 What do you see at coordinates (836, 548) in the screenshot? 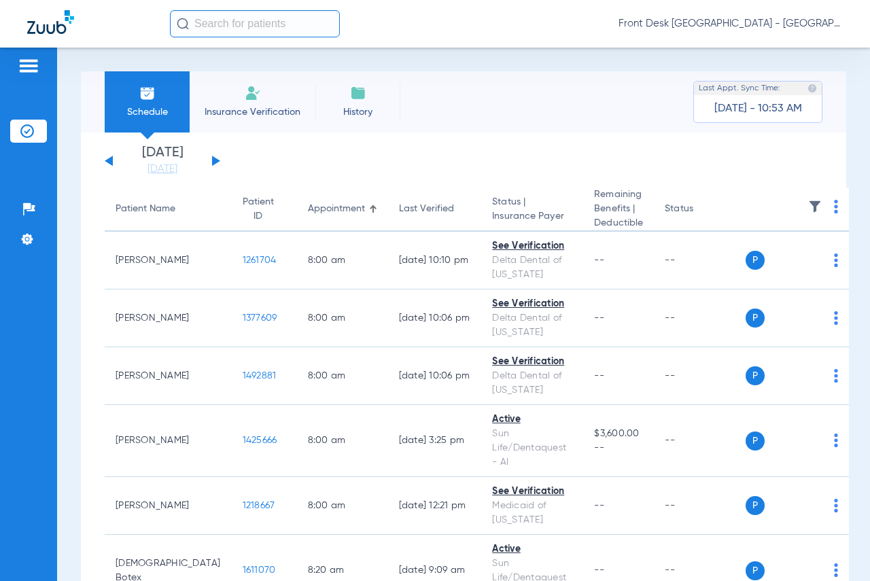
I see `div: Chat Widget` at bounding box center [836, 548].